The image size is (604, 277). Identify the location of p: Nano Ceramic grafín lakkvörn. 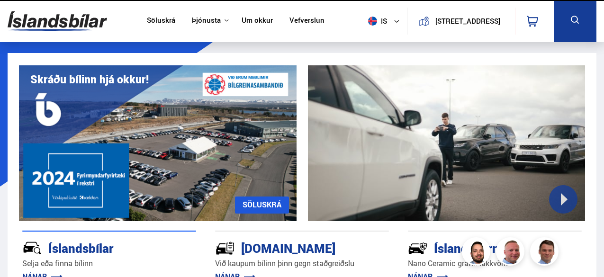
(494, 263).